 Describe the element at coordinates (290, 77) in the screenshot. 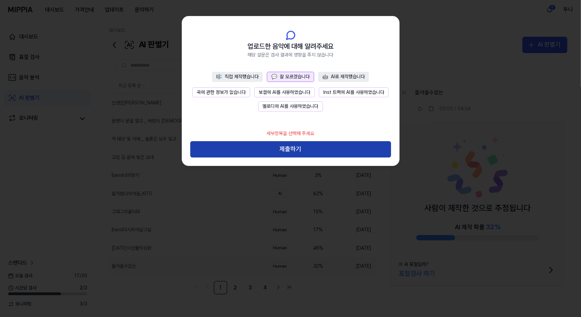

I see `button: 💬잘 모르겠습니다` at that location.